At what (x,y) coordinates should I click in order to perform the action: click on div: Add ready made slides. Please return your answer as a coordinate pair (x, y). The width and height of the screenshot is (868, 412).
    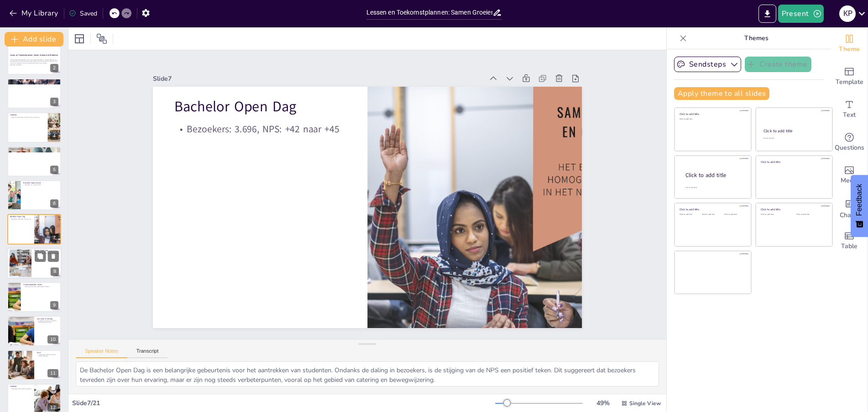
    Looking at the image, I should click on (850, 77).